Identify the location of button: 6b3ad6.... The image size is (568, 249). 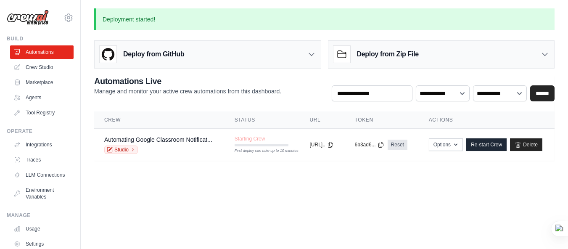
(369, 145).